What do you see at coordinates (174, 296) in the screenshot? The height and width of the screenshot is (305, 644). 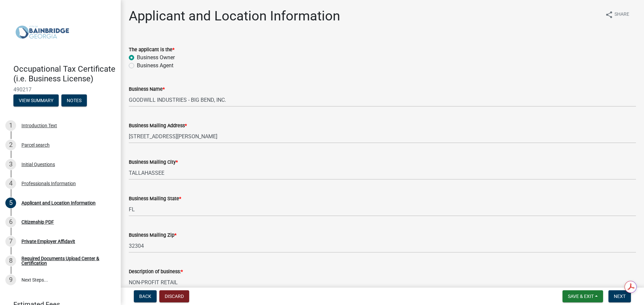 I see `button: Discard` at bounding box center [174, 296].